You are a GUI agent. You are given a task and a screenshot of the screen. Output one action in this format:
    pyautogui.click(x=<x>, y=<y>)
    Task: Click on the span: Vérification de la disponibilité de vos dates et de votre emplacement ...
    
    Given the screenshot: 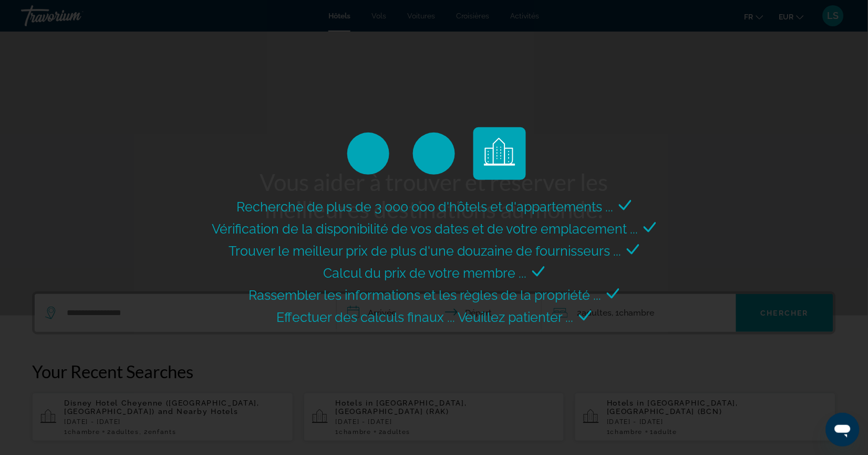 What is the action you would take?
    pyautogui.click(x=425, y=229)
    